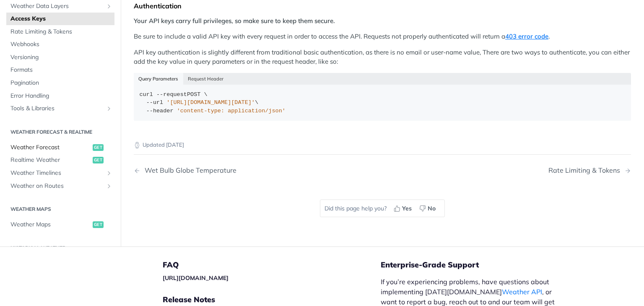 The height and width of the screenshot is (306, 644). Describe the element at coordinates (61, 109) in the screenshot. I see `a: Tools & LibrariesShow subpages for Tools & Libraries` at that location.